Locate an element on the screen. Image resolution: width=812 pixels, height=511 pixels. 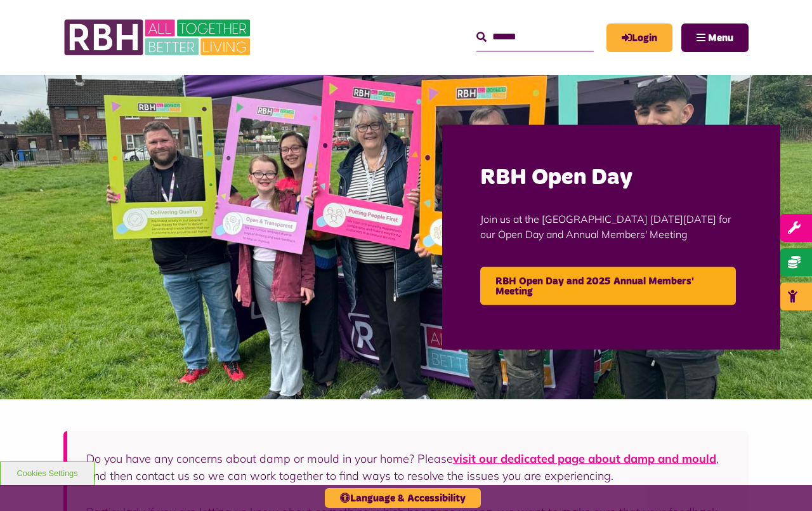
button: Navigation is located at coordinates (715, 38).